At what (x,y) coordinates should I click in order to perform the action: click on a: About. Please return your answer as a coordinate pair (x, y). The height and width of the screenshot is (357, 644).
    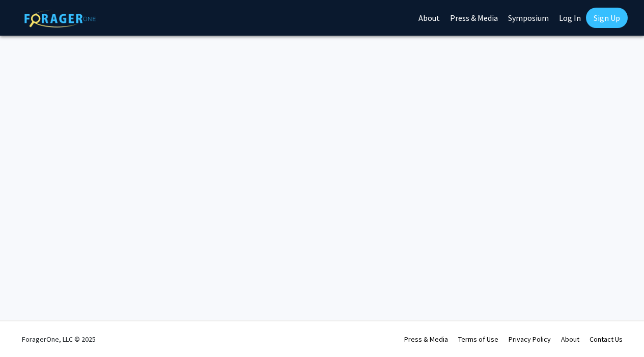
    Looking at the image, I should click on (570, 339).